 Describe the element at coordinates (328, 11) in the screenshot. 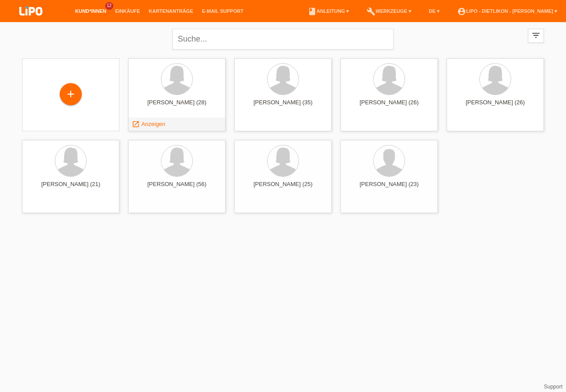

I see `a: bookAnleitung ▾` at that location.